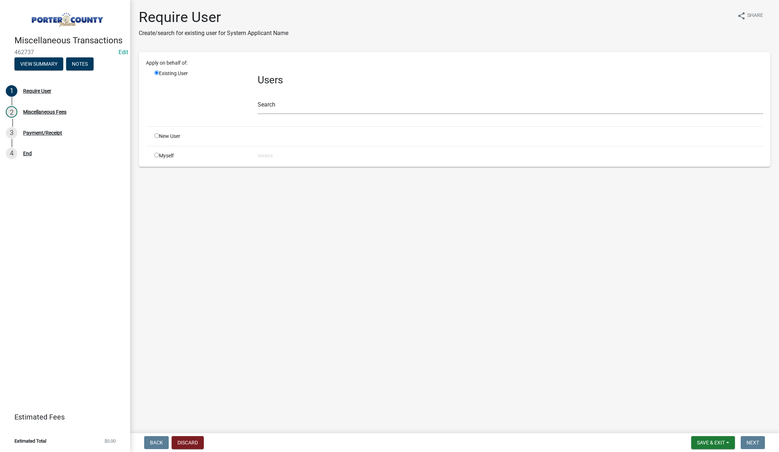 The image size is (779, 452). What do you see at coordinates (752, 443) in the screenshot?
I see `span: Next` at bounding box center [752, 443].